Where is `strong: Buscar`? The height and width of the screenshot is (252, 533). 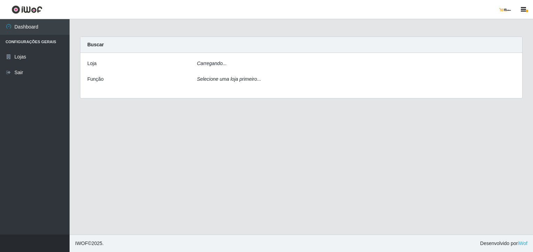
strong: Buscar is located at coordinates (95, 45).